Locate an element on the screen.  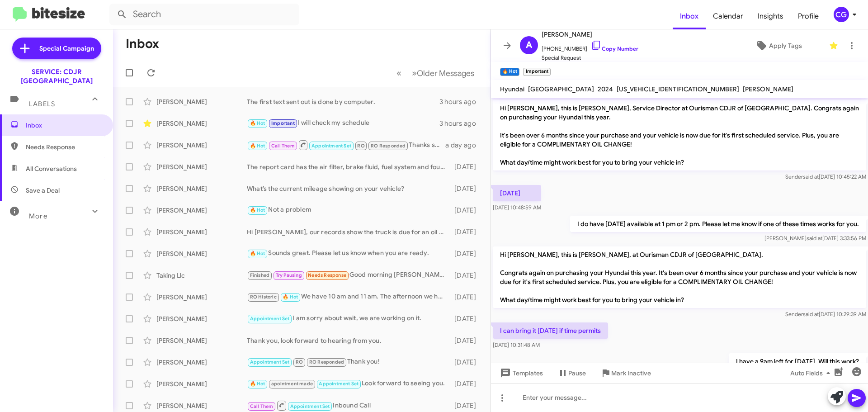
a: Calendar is located at coordinates (728, 16).